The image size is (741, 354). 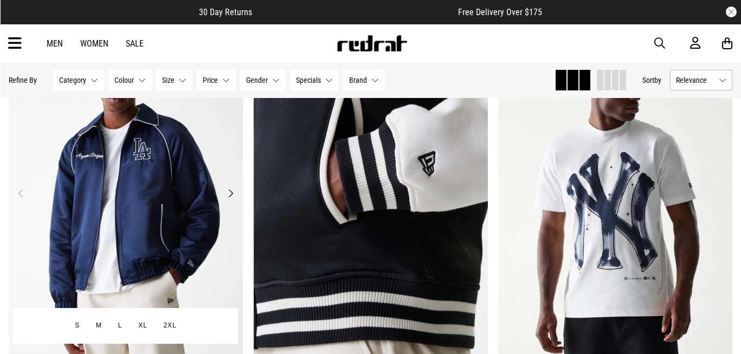 I want to click on img: Redrat logo, so click(x=372, y=43).